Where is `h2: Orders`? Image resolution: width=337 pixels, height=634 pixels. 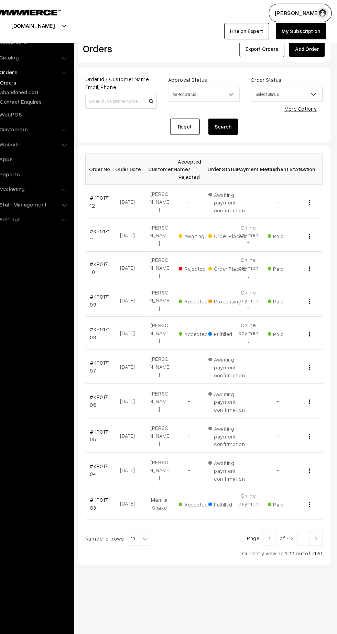
h2: Orders is located at coordinates (135, 45).